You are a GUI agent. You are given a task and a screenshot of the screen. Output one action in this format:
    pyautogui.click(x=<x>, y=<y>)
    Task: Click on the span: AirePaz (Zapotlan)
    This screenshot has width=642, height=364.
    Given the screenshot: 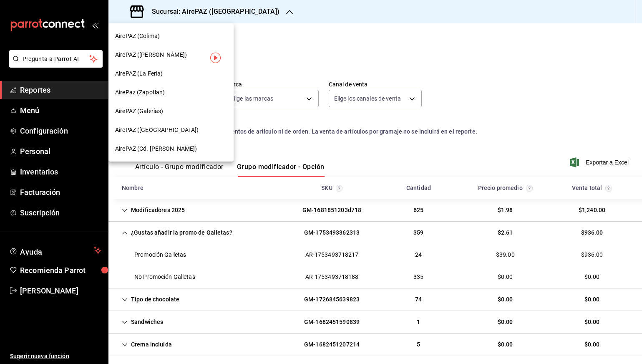 What is the action you would take?
    pyautogui.click(x=140, y=92)
    